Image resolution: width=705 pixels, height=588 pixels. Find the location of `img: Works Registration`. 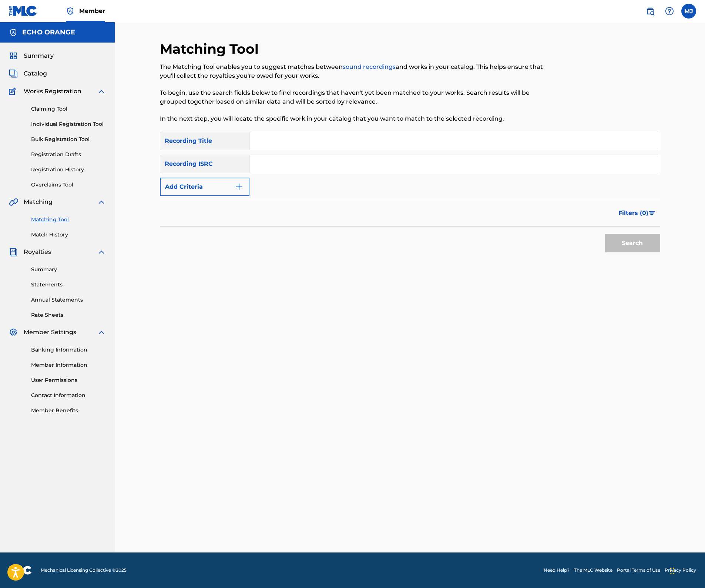

img: Works Registration is located at coordinates (13, 91).